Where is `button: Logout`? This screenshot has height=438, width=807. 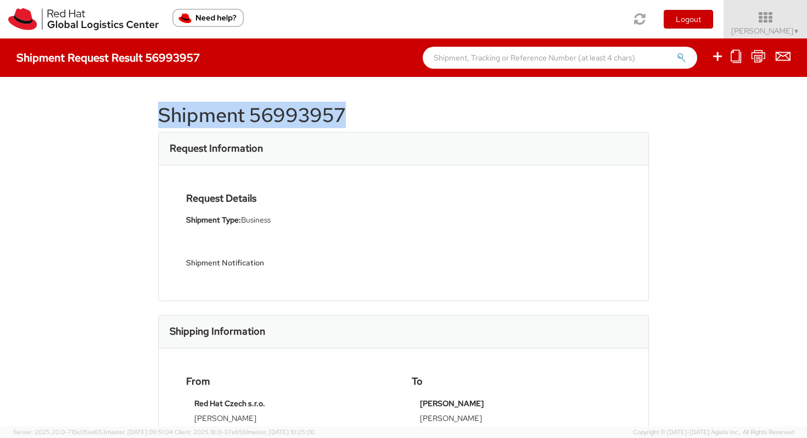
button: Logout is located at coordinates (689, 19).